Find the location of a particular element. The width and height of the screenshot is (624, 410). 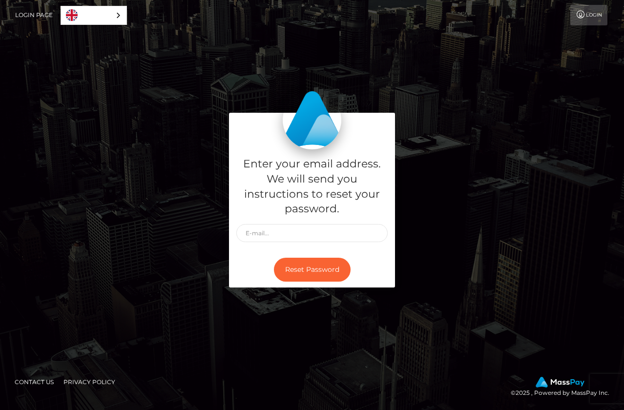

a: English is located at coordinates (94, 15).